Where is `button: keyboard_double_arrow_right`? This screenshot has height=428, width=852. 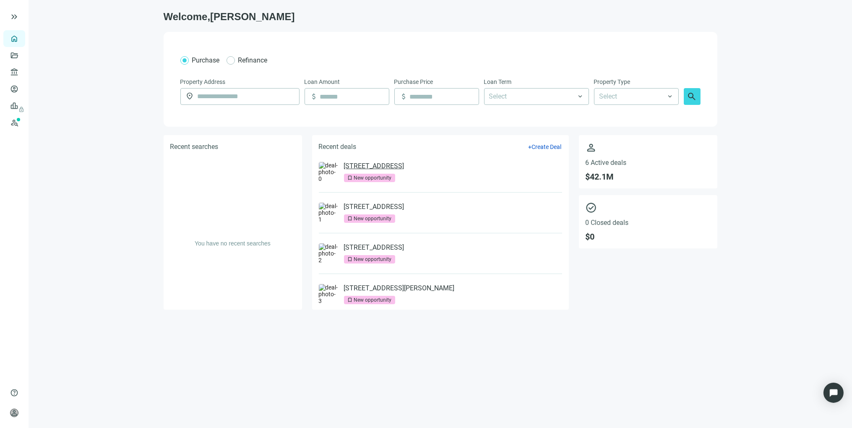
button: keyboard_double_arrow_right is located at coordinates (14, 17).